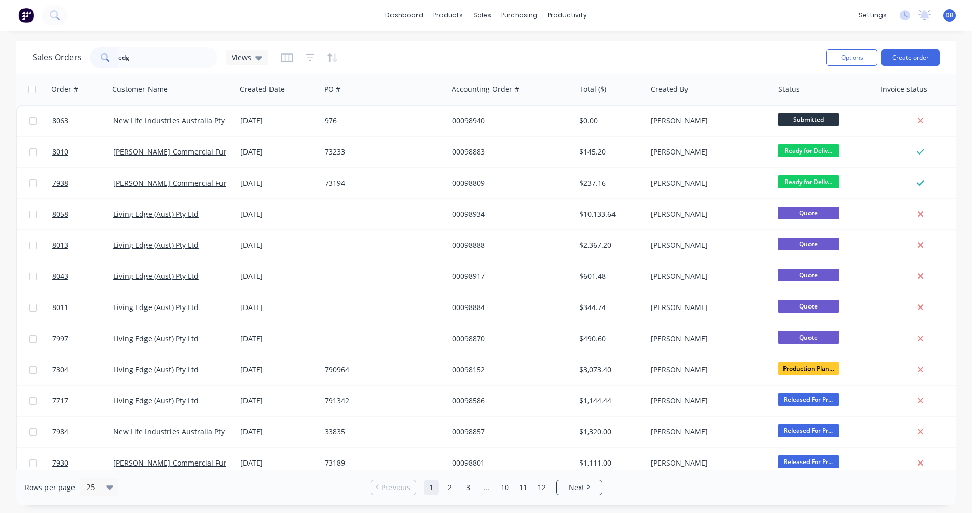 Image resolution: width=980 pixels, height=513 pixels. I want to click on span: 8010, so click(60, 152).